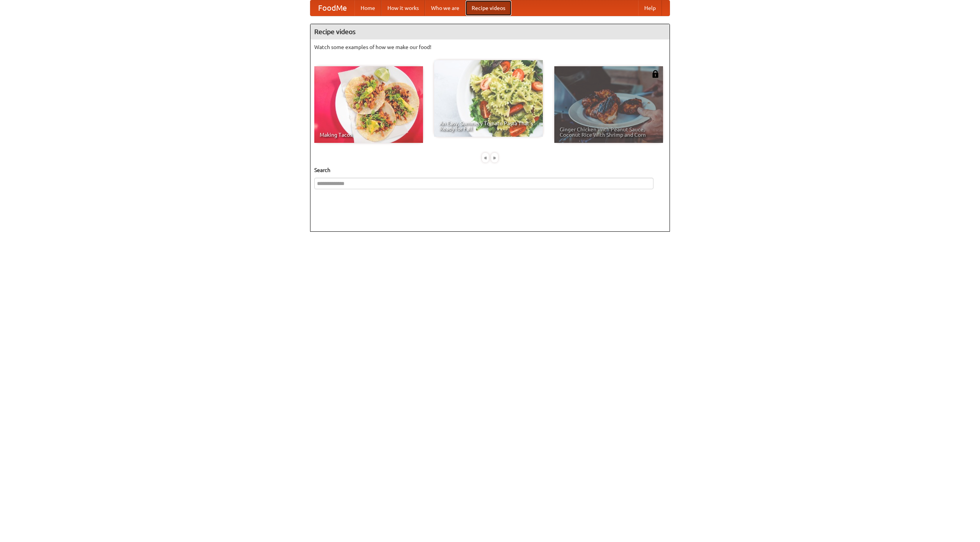 This screenshot has height=542, width=980. Describe the element at coordinates (490, 170) in the screenshot. I see `h5: Search` at that location.